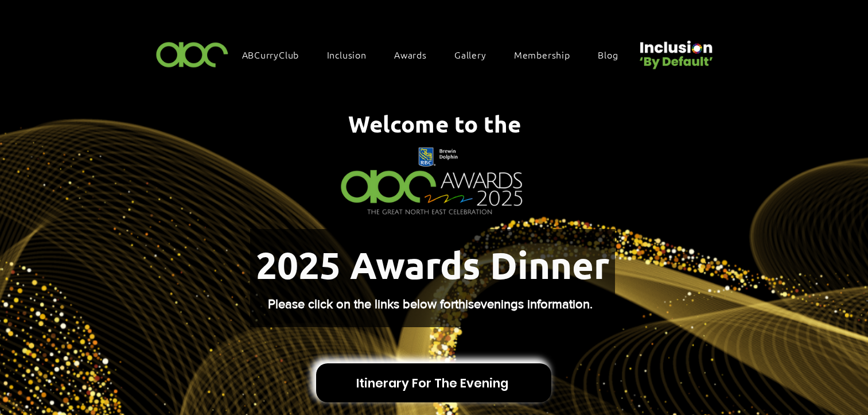 Image resolution: width=868 pixels, height=415 pixels. I want to click on a: ABC-Logo-Blank-Background-01-01-2.png, so click(192, 54).